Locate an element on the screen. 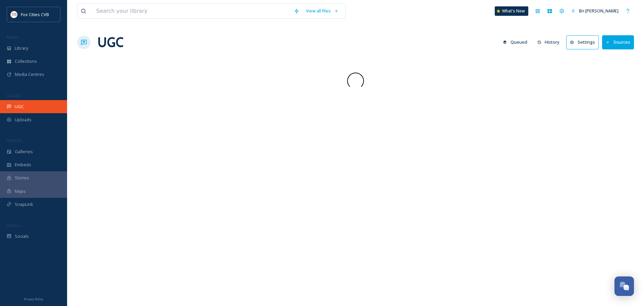 Image resolution: width=644 pixels, height=306 pixels. a: What's New is located at coordinates (511, 11).